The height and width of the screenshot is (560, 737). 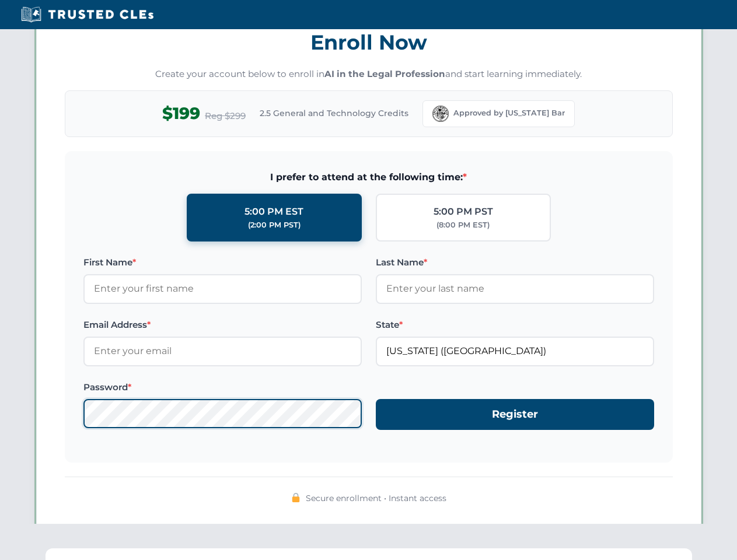 I want to click on img: Florida Bar, so click(x=440, y=114).